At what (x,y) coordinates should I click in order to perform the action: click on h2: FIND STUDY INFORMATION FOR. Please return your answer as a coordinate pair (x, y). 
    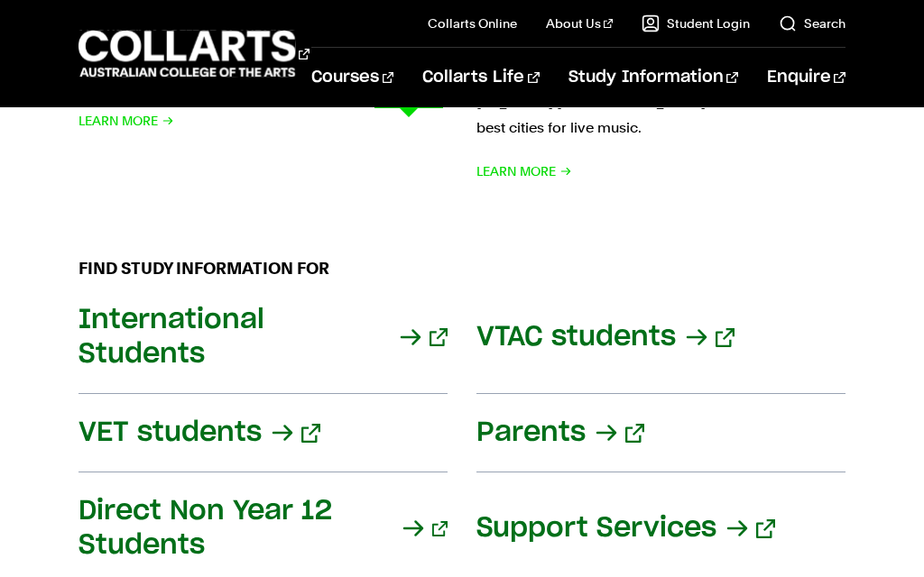
    Looking at the image, I should click on (462, 269).